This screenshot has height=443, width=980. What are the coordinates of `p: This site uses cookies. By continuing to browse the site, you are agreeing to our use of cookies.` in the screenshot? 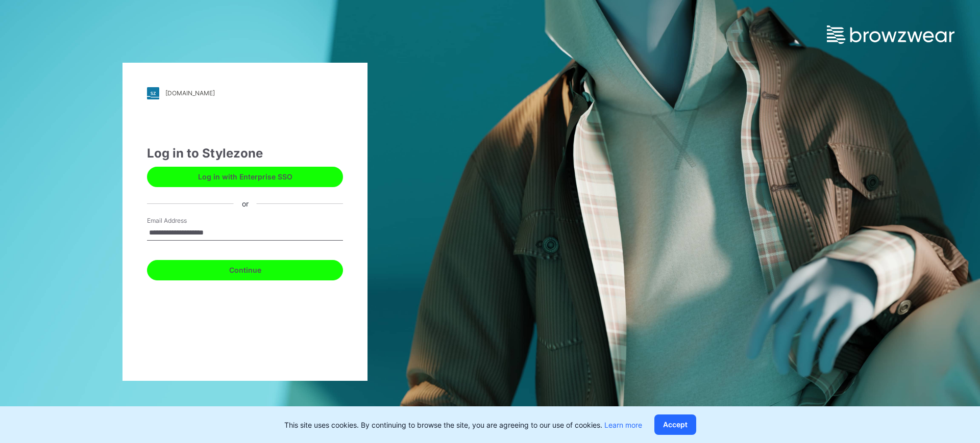 It's located at (463, 425).